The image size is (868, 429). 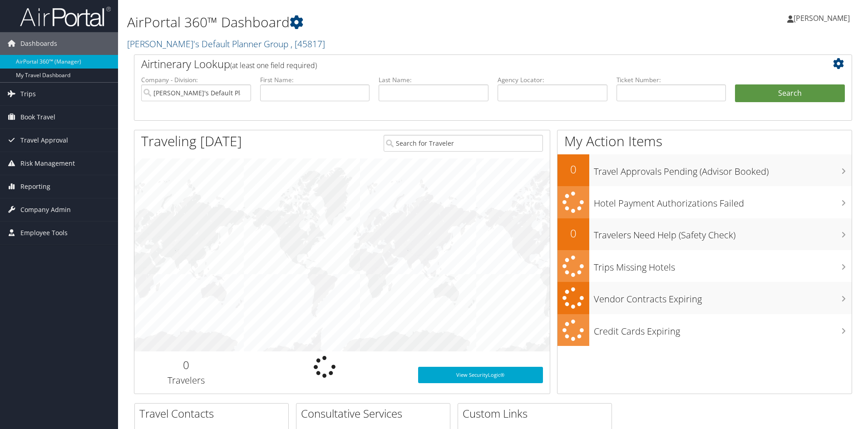 I want to click on span: , [ 45817 ], so click(x=308, y=44).